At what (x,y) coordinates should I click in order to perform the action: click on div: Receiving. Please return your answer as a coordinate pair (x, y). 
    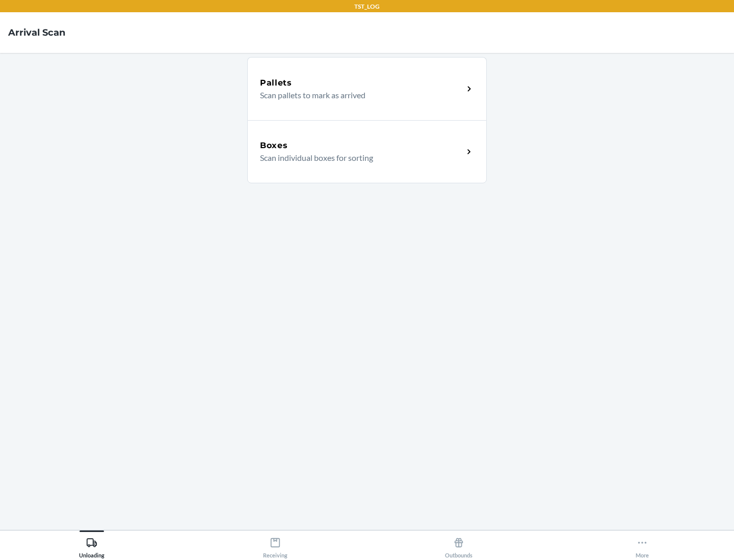
    Looking at the image, I should click on (275, 546).